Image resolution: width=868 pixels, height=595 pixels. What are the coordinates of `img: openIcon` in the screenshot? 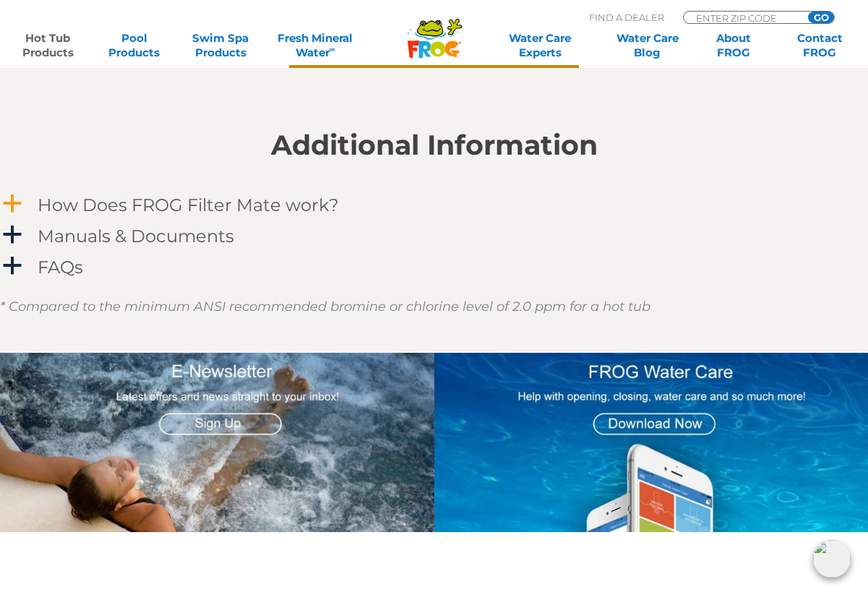 It's located at (832, 559).